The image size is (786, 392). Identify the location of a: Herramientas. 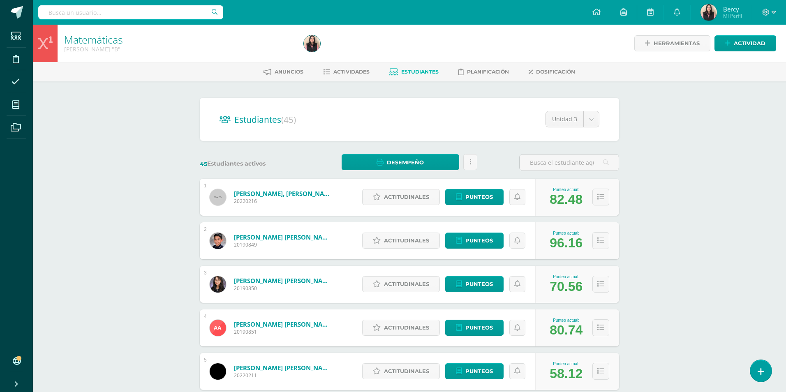
(672, 43).